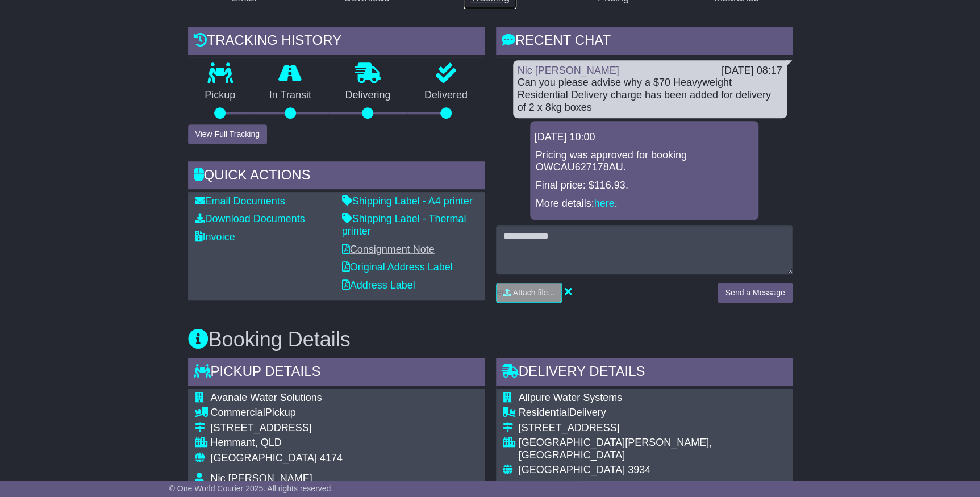  What do you see at coordinates (397, 267) in the screenshot?
I see `a: Original Address Label` at bounding box center [397, 267].